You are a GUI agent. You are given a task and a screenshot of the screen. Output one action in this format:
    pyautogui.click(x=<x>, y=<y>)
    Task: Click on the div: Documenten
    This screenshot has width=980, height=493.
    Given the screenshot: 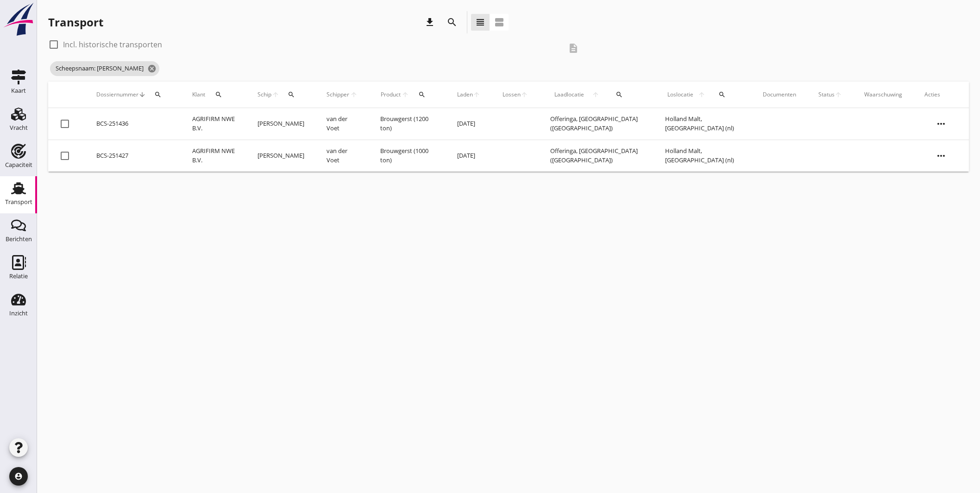 What is the action you would take?
    pyautogui.click(x=779, y=94)
    